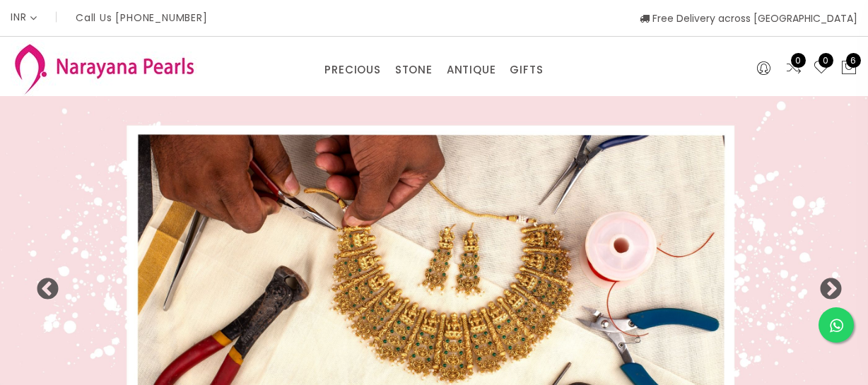  What do you see at coordinates (849, 68) in the screenshot?
I see `button: 6` at bounding box center [849, 68].